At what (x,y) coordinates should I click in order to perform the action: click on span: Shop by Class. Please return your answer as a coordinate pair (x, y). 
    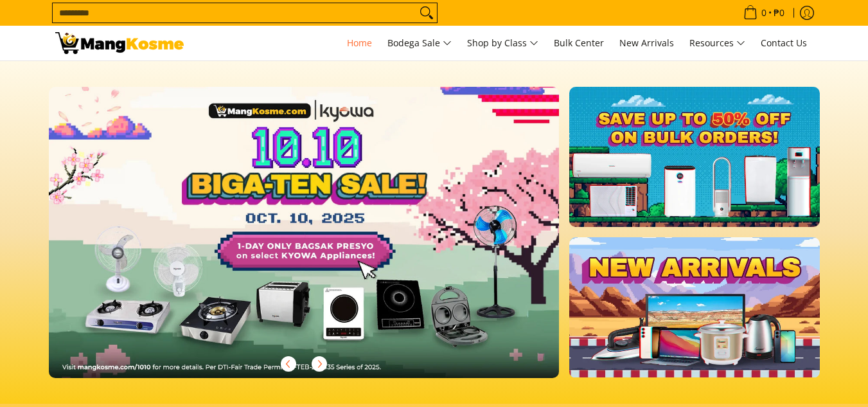
    Looking at the image, I should click on (502, 43).